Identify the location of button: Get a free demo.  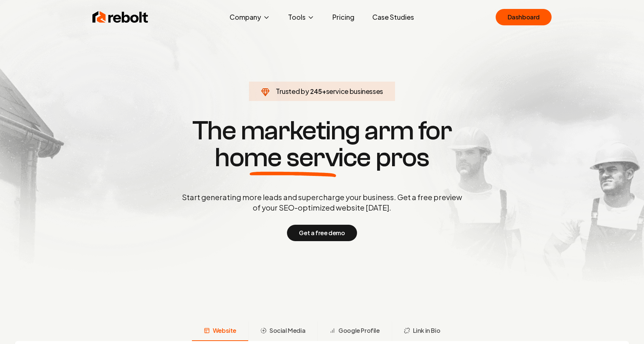
(322, 233).